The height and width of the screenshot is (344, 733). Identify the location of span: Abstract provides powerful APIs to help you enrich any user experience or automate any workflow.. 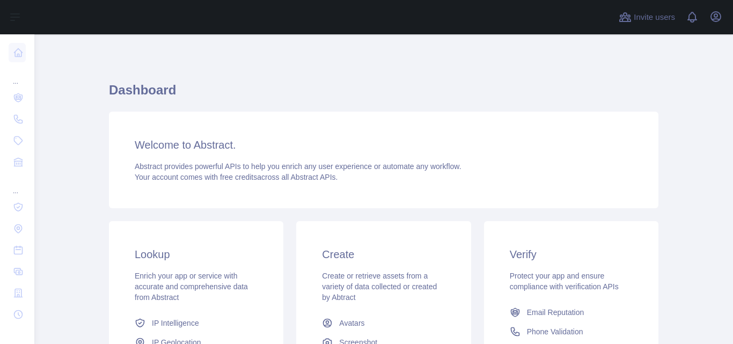
(298, 166).